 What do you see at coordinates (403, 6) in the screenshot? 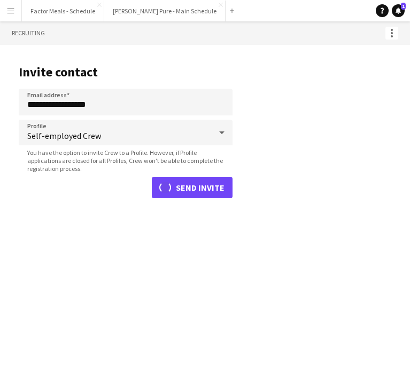
I see `span: 1` at bounding box center [403, 6].